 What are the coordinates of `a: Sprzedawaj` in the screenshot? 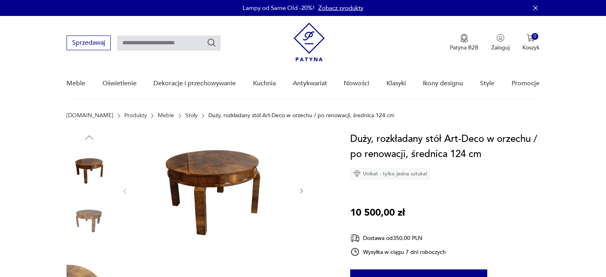 It's located at (88, 43).